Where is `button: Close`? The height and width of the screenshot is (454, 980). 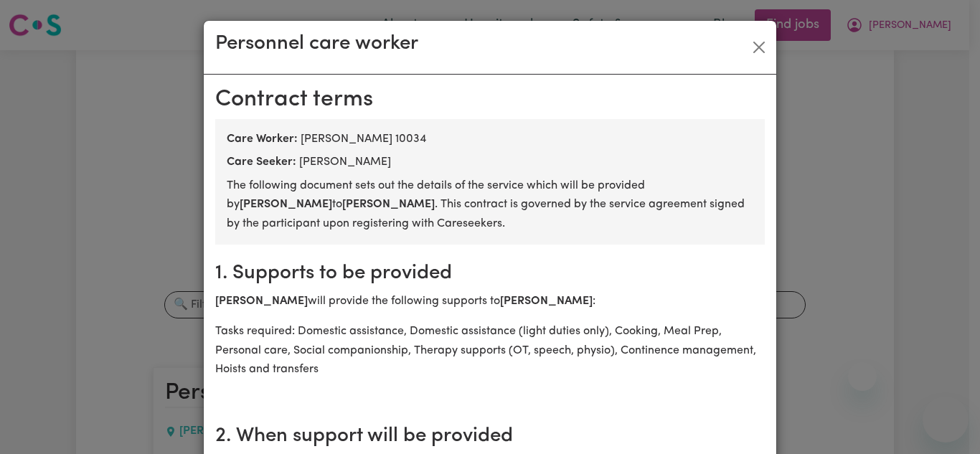
button: Close is located at coordinates (759, 47).